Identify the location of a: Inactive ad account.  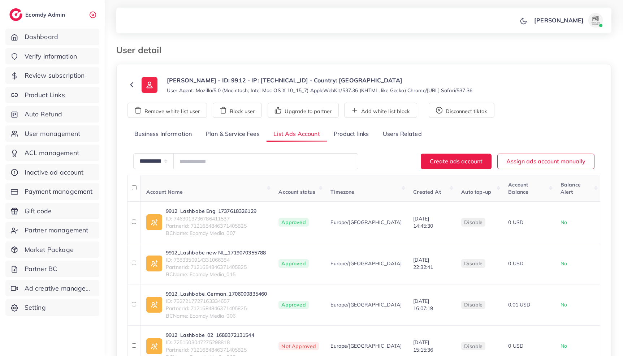
(52, 172).